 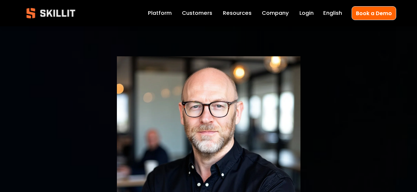 I want to click on a: folder dropdown, so click(x=237, y=13).